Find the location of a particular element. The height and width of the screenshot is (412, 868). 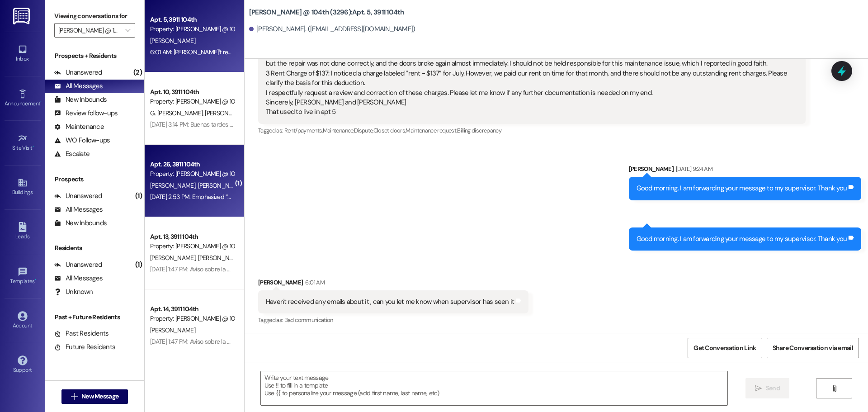

div: Future Residents is located at coordinates (85, 347).